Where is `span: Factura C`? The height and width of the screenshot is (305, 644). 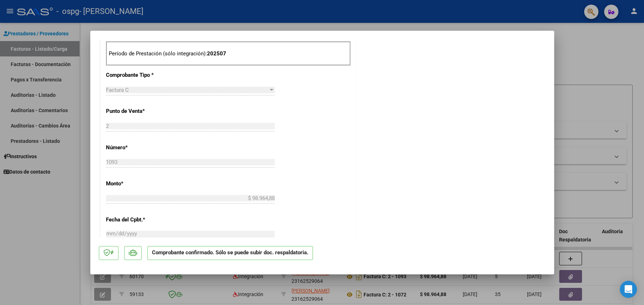
span: Factura C is located at coordinates (117, 90).